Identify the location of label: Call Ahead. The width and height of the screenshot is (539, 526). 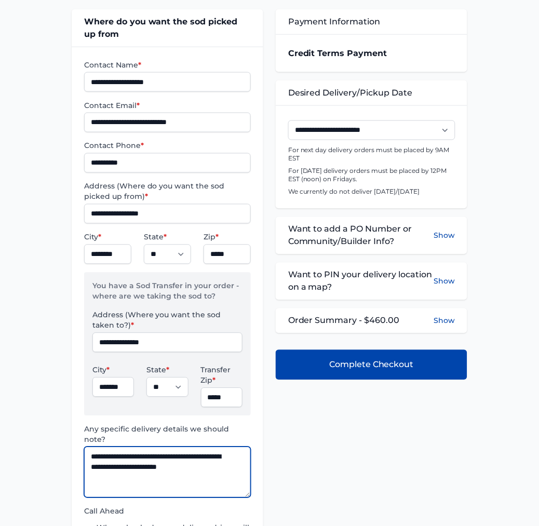
(167, 511).